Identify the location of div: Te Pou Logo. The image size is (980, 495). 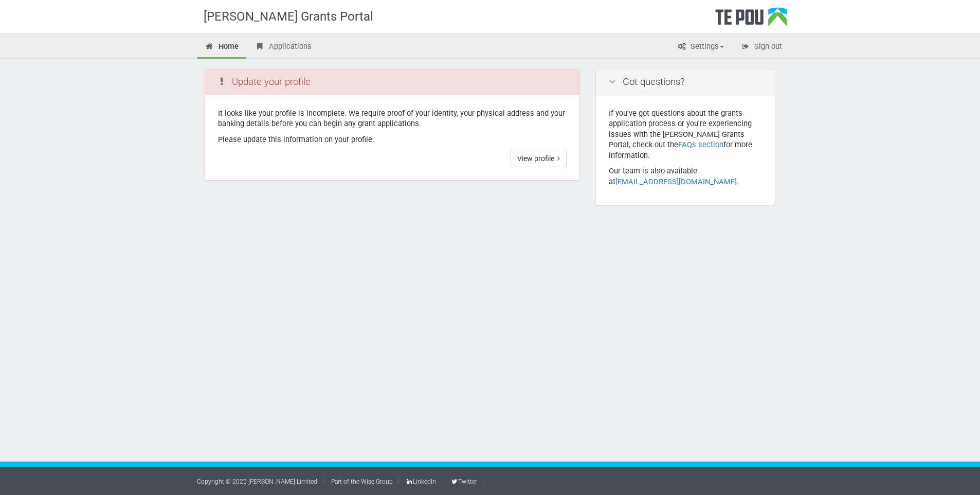
(751, 20).